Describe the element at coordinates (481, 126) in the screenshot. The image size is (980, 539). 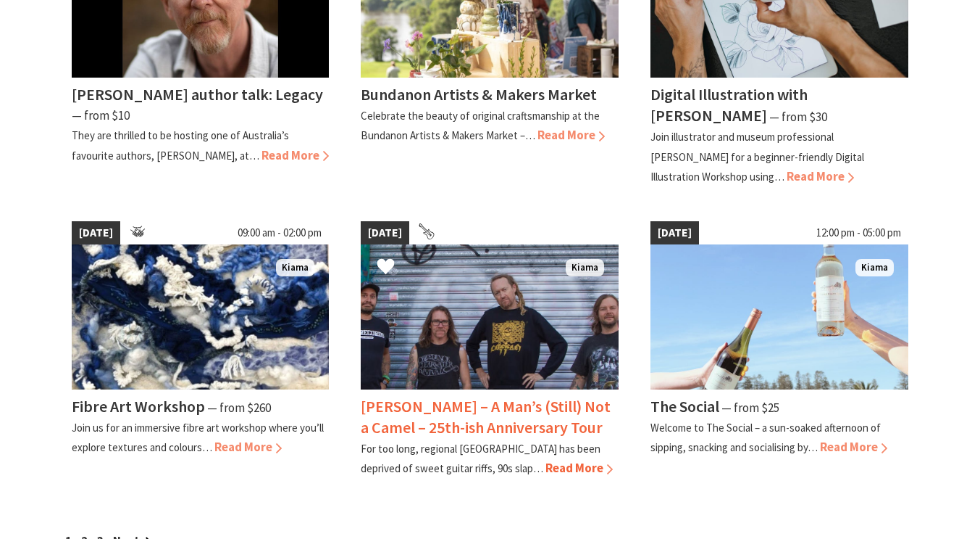
I see `p: Celebrate the beauty of original craftsmanship at the Bundanon Artists & Makers Market –…` at that location.